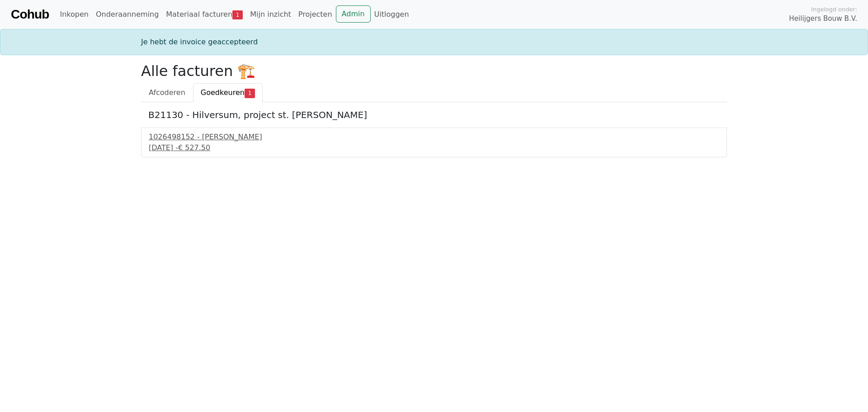 The width and height of the screenshot is (868, 412). Describe the element at coordinates (271, 14) in the screenshot. I see `a: Mijn inzicht` at that location.